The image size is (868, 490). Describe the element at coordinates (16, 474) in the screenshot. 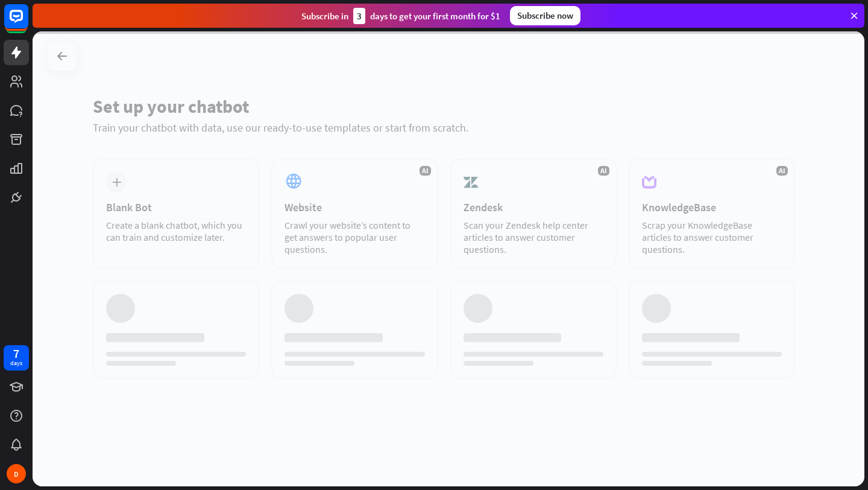

I see `div: D` at that location.